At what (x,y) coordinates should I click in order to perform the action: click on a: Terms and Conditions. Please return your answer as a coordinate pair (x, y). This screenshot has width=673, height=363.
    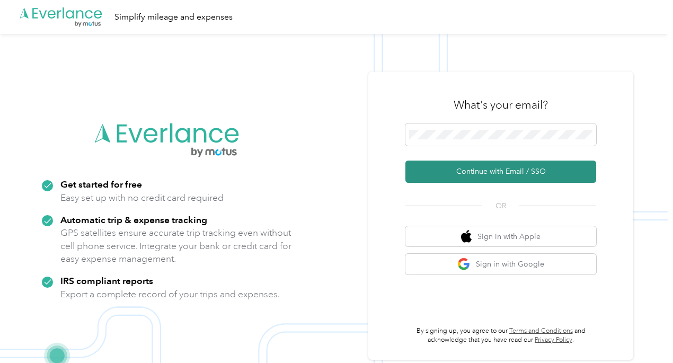
    Looking at the image, I should click on (541, 331).